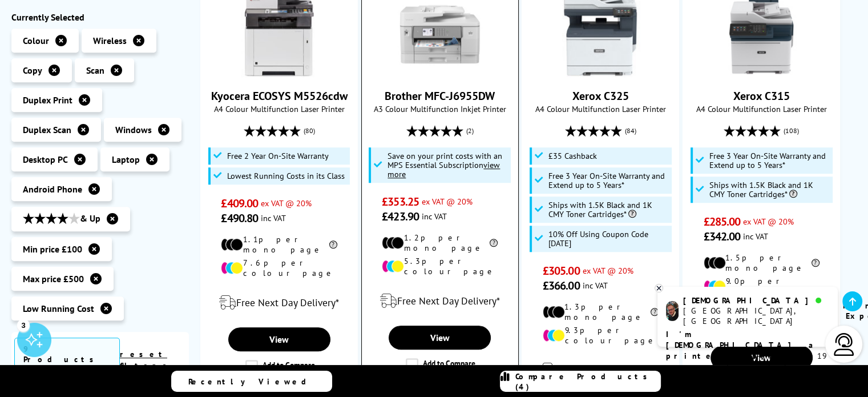 This screenshot has width=868, height=397. What do you see at coordinates (844, 344) in the screenshot?
I see `img: user-headset-light.svg` at bounding box center [844, 344].